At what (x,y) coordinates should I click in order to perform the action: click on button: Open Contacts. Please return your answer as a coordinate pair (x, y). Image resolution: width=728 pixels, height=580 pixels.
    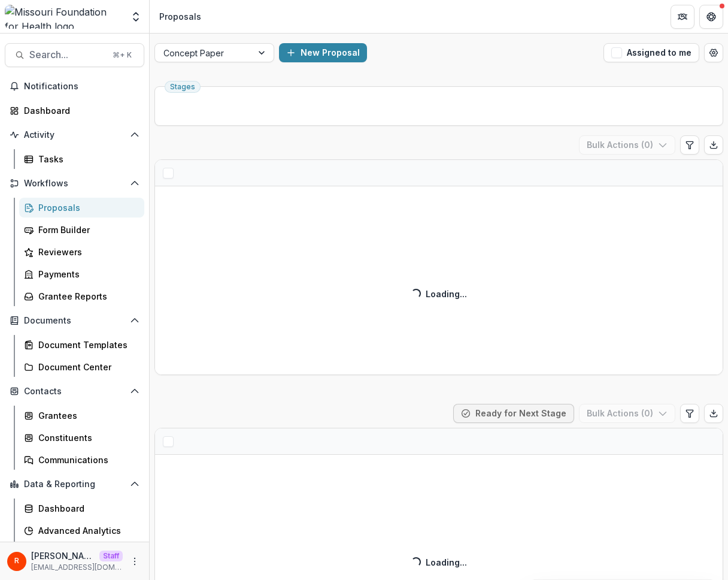
    Looking at the image, I should click on (74, 391).